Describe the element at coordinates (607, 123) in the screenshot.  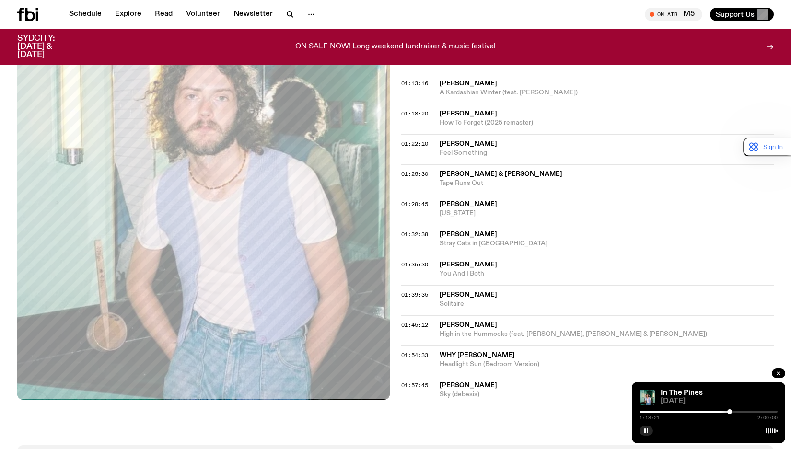
I see `span: How To Forget (2025 remaster)` at that location.